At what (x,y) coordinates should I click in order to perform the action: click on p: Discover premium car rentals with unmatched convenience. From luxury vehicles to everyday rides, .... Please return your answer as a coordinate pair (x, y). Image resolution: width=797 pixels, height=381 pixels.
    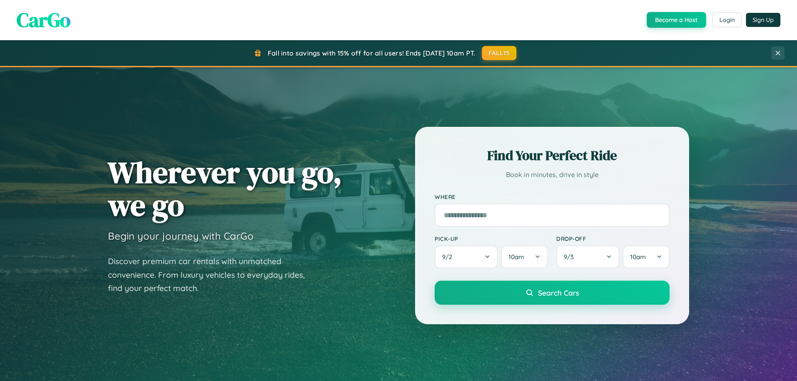
    Looking at the image, I should click on (212, 275).